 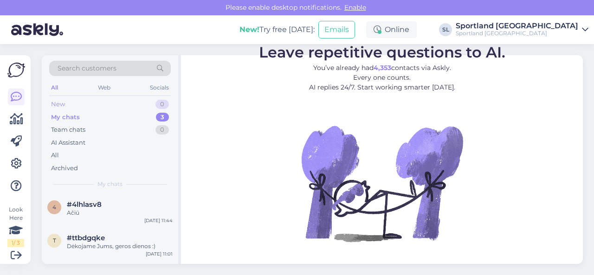 I want to click on div: 3, so click(x=162, y=117).